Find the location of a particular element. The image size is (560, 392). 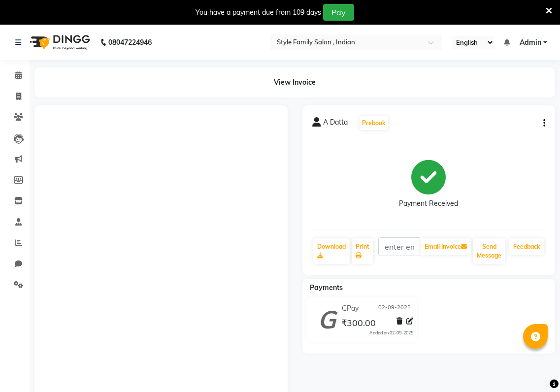

input: enter email is located at coordinates (400, 247).